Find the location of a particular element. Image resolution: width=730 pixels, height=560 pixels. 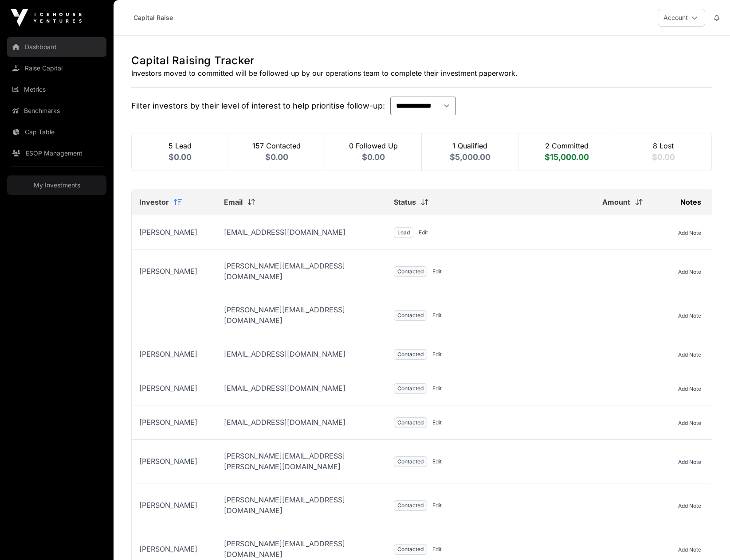

div: Chat Widget is located at coordinates (708, 539).